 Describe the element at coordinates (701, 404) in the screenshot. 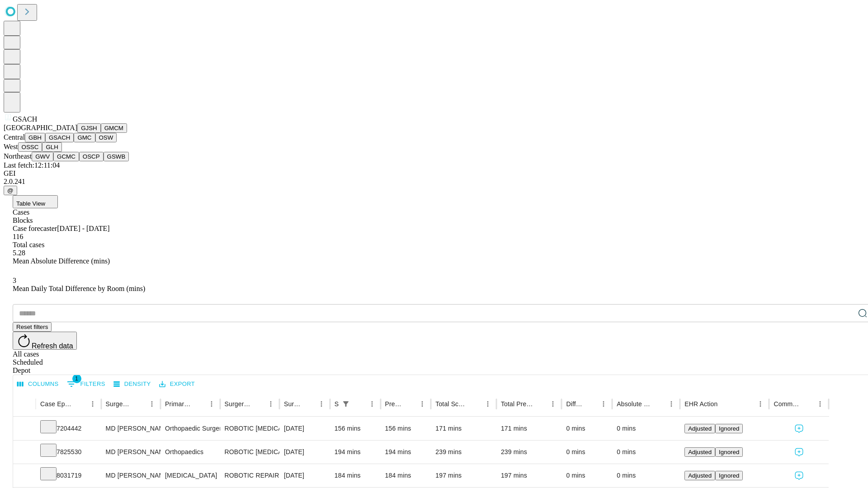

I see `div: EHR Action` at that location.